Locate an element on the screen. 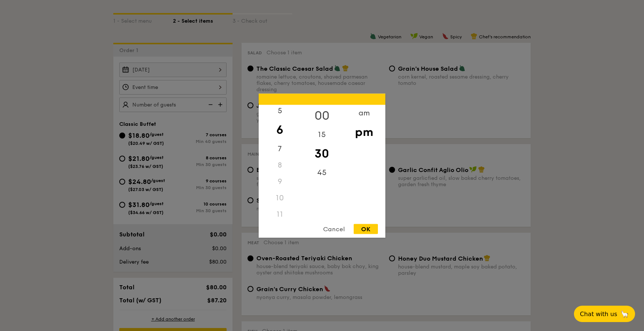  div: 9 is located at coordinates (279, 181).